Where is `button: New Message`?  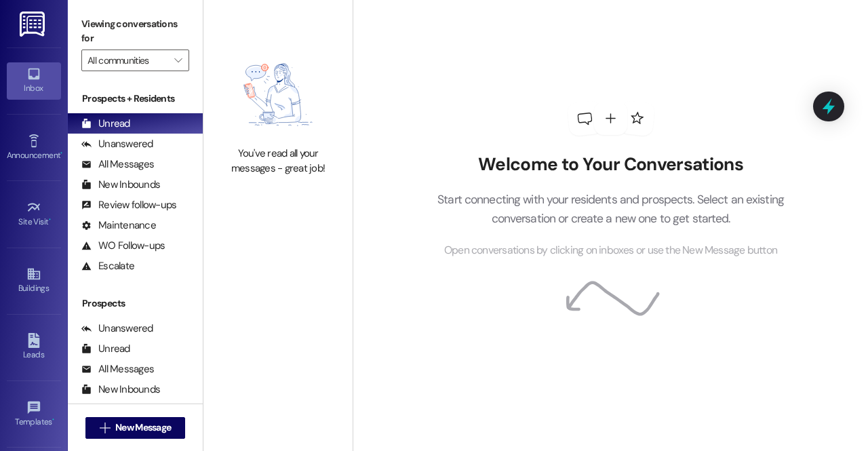 button: New Message is located at coordinates (136, 428).